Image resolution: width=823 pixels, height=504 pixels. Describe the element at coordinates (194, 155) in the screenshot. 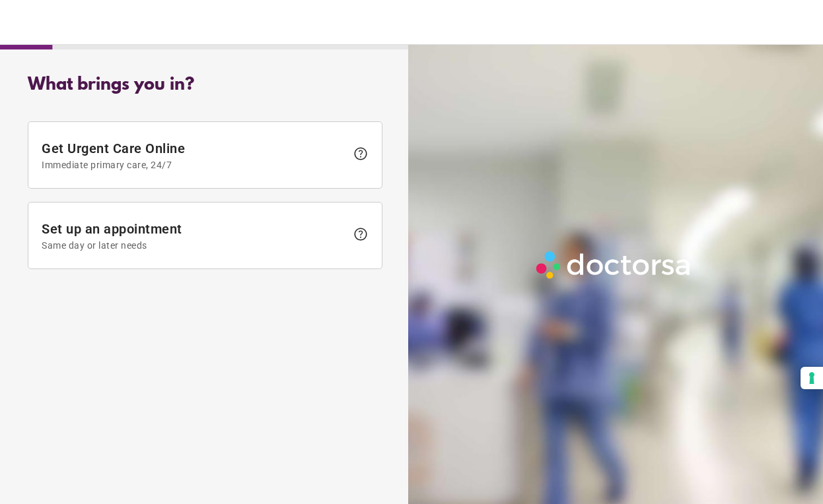

I see `span: Get Urgent Care Online` at that location.